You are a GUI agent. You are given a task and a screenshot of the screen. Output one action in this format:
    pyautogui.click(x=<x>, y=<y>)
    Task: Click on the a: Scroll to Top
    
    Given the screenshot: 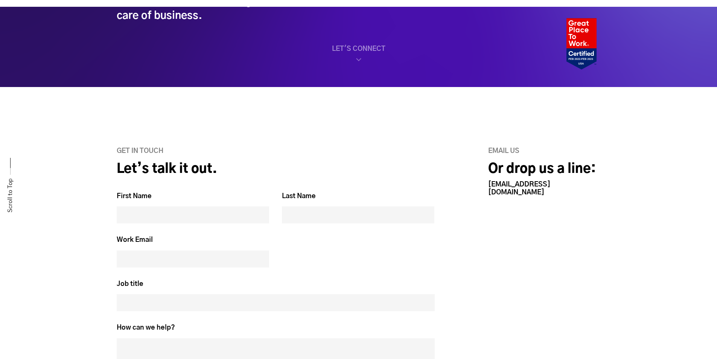 What is the action you would take?
    pyautogui.click(x=10, y=195)
    